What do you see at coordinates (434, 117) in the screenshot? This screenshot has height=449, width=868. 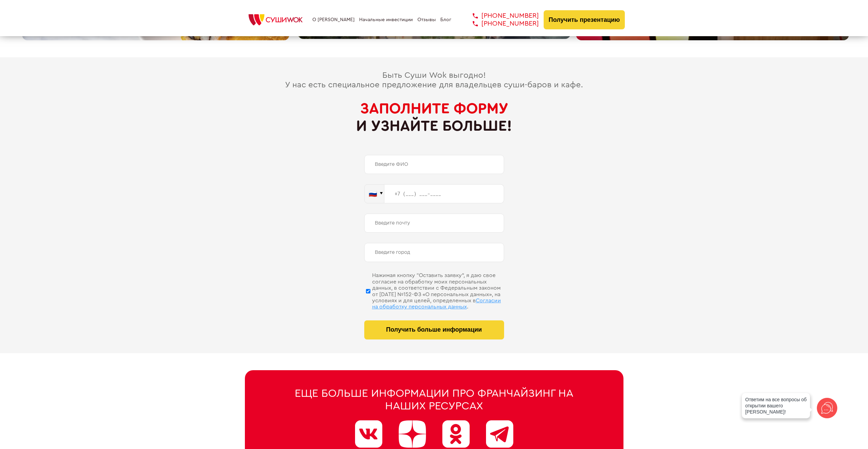 I see `h2: и узнайте больше!` at bounding box center [434, 117].